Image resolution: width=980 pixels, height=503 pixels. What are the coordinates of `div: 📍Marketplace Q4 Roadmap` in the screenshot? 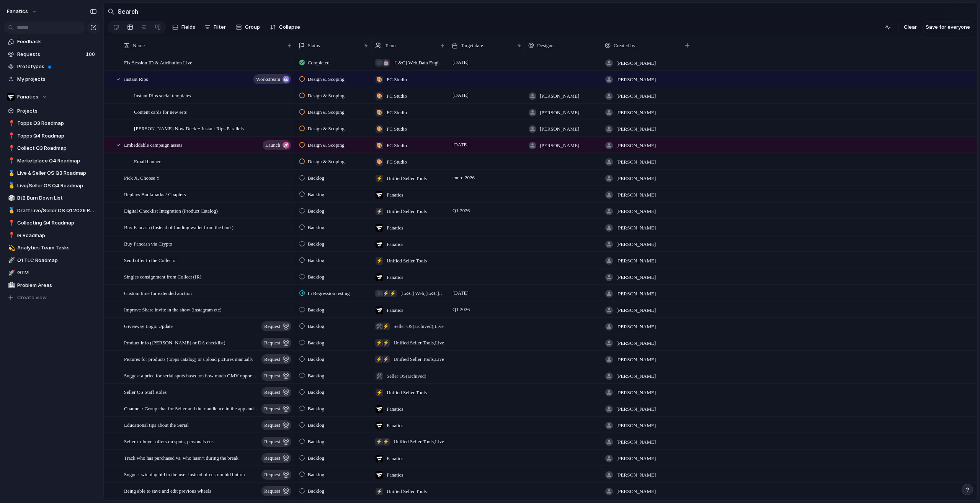 It's located at (52, 161).